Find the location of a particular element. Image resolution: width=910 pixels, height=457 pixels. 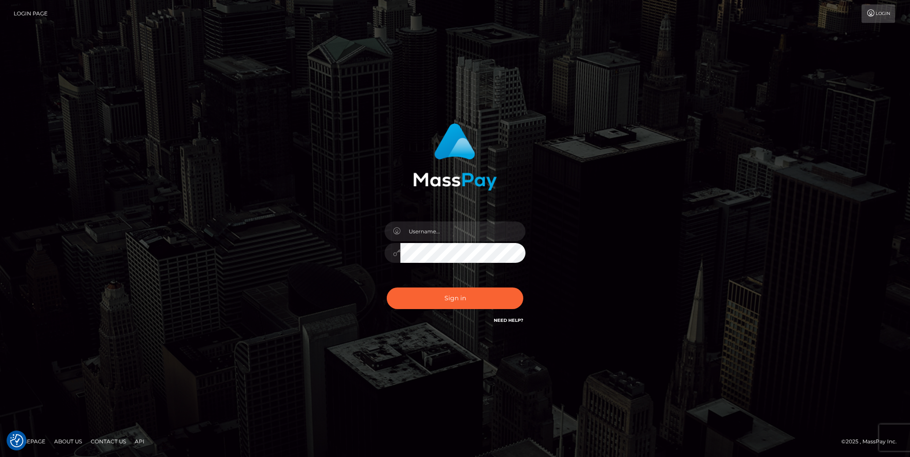

img: MassPay Login is located at coordinates (455, 157).